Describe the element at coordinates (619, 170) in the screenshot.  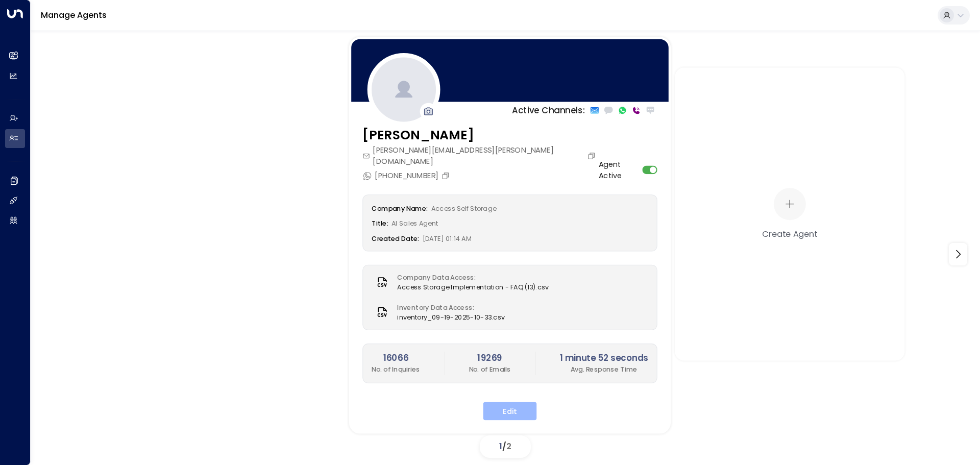
I see `label: Agent Active` at that location.